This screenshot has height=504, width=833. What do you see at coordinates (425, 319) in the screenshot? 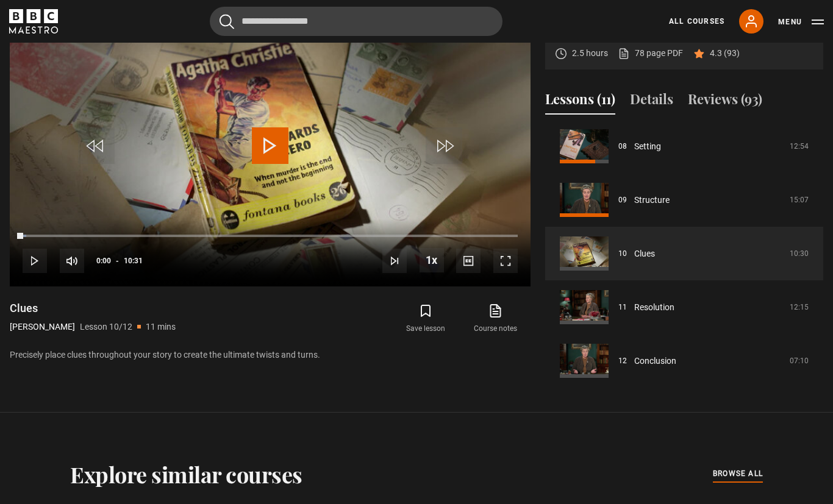
I see `button: Save lesson` at bounding box center [425, 319].